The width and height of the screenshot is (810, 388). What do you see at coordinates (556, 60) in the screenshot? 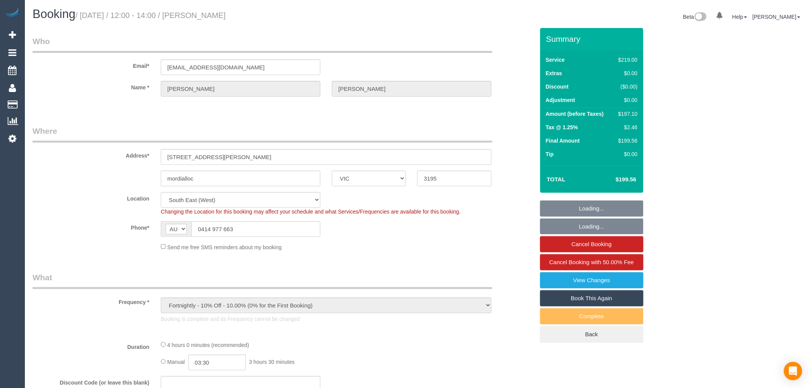
I see `label: Service` at bounding box center [556, 60].